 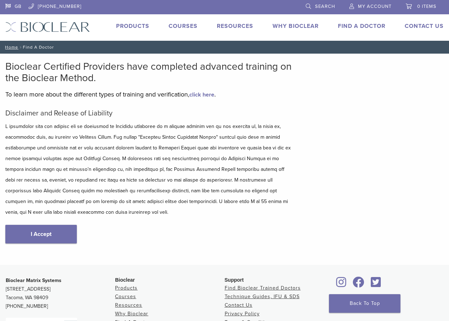 What do you see at coordinates (150, 113) in the screenshot?
I see `h5: Disclaimer and Release of Liability` at bounding box center [150, 113].